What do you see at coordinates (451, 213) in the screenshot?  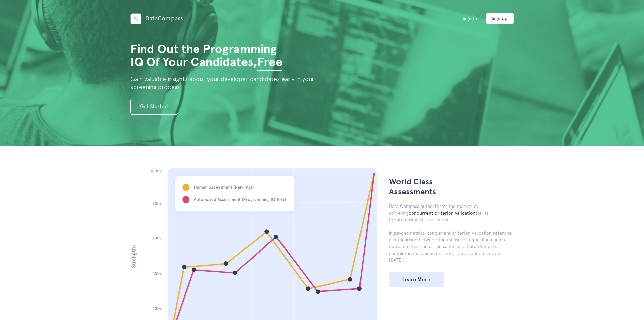 I see `p: Data Compass outperforms the market by achieving for its Programming IQ assessment.` at bounding box center [451, 213].